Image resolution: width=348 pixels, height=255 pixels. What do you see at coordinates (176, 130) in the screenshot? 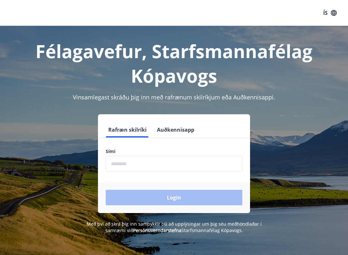
I see `button: Auðkennisapp` at bounding box center [176, 130].